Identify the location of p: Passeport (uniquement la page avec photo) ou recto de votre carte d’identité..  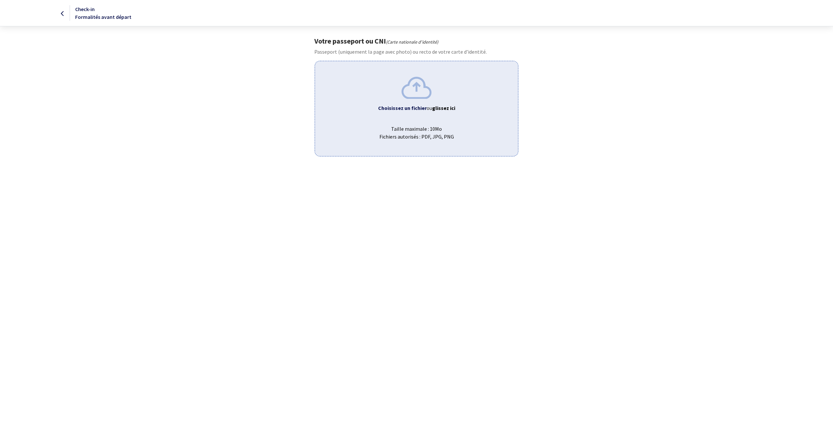
(416, 52).